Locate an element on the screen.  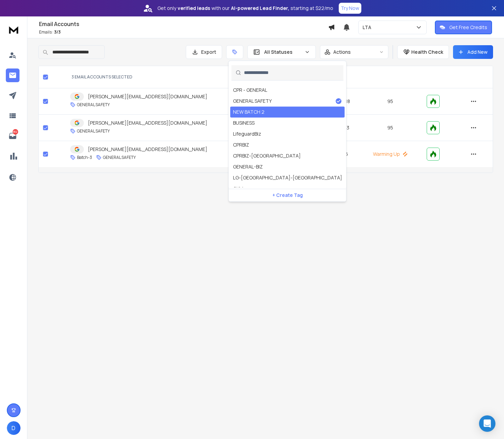
button: Export is located at coordinates (204, 52).